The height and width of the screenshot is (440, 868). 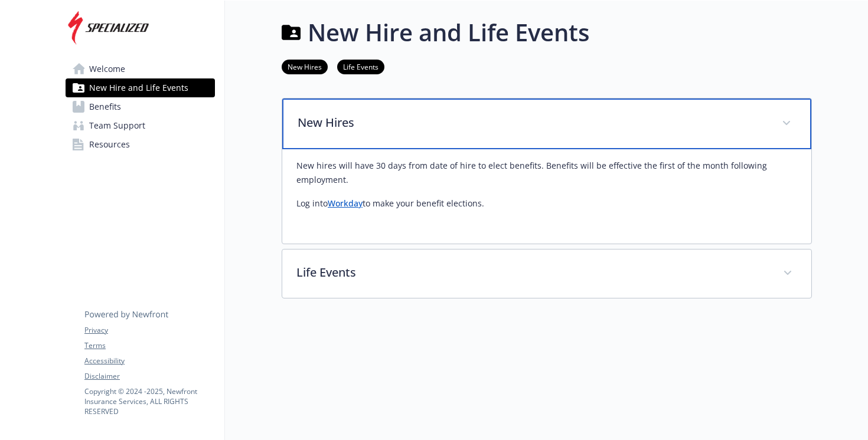 What do you see at coordinates (547, 203) in the screenshot?
I see `p: Log into to make your benefit elections.` at bounding box center [547, 203].